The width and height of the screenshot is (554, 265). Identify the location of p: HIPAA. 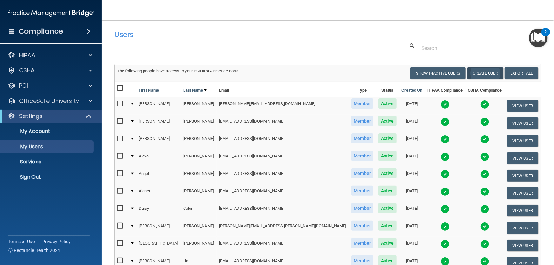
(27, 55).